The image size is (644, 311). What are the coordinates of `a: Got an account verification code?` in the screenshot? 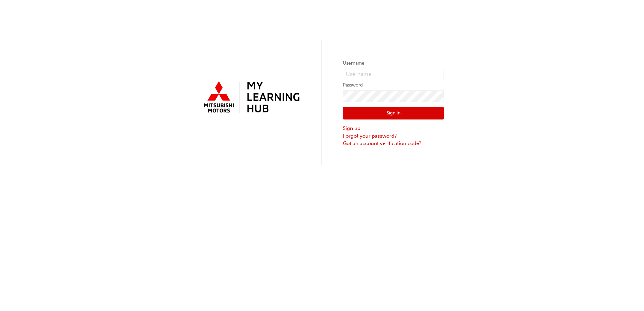 It's located at (393, 143).